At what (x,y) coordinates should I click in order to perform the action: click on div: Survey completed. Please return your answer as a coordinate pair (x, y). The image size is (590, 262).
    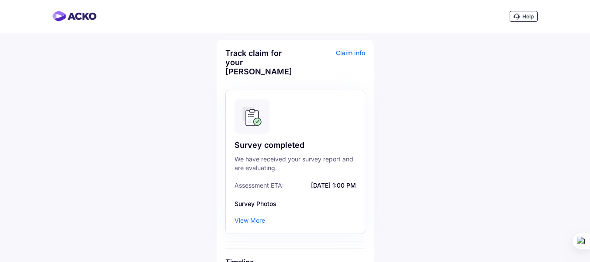
    Looking at the image, I should click on (295, 145).